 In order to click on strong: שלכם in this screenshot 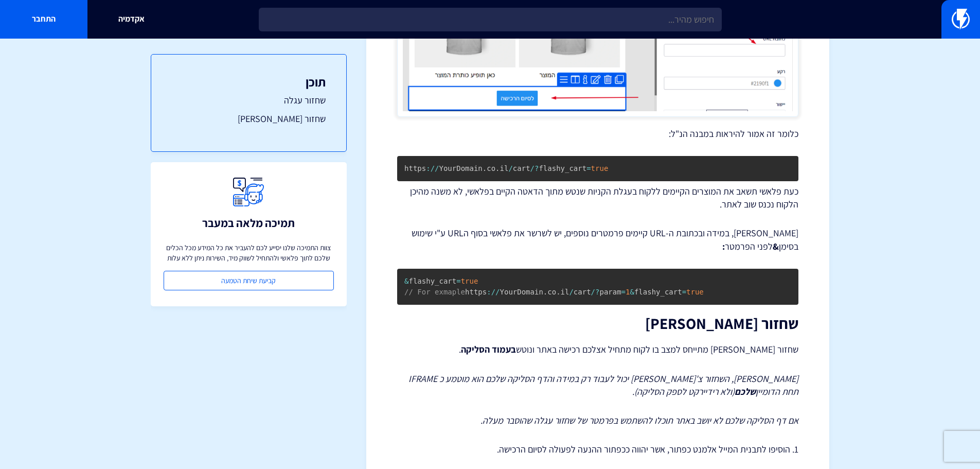, I will do `click(745, 391)`.